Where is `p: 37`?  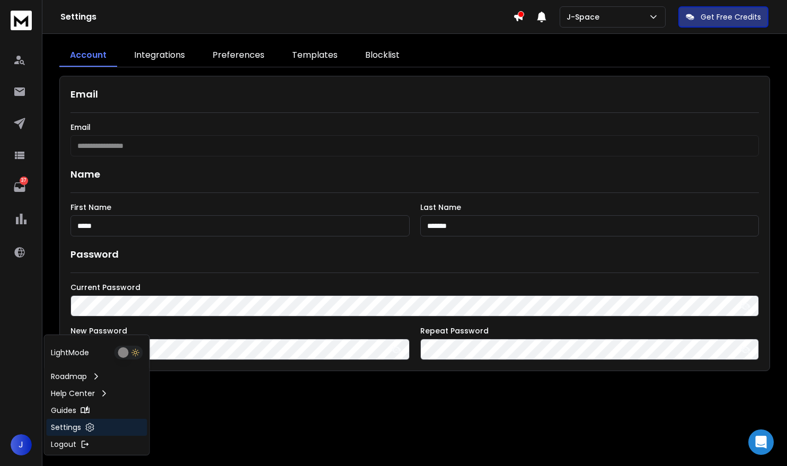 p: 37 is located at coordinates (24, 181).